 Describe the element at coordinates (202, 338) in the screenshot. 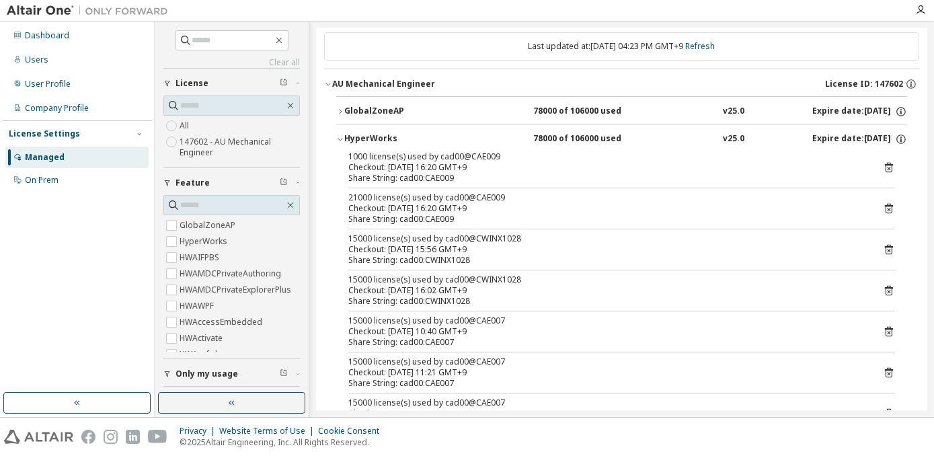

I see `label: HWActivate` at that location.